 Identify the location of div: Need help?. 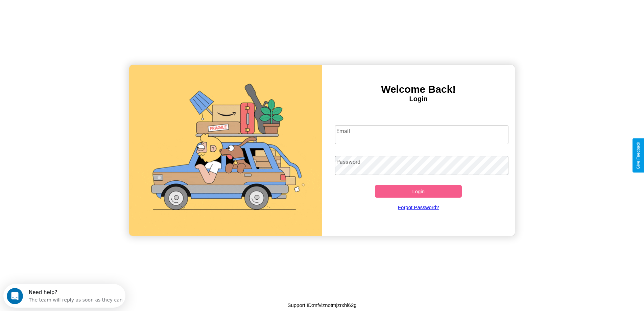
(72, 9).